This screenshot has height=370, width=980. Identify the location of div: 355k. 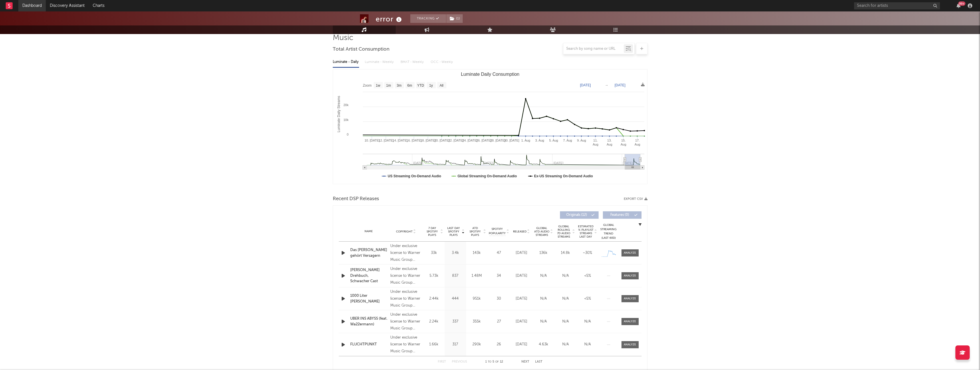
(476, 321).